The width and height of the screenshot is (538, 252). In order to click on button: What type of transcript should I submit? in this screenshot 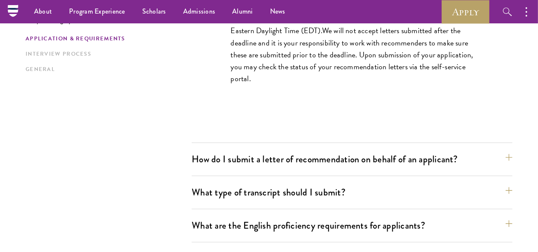, I will do `click(352, 192)`.